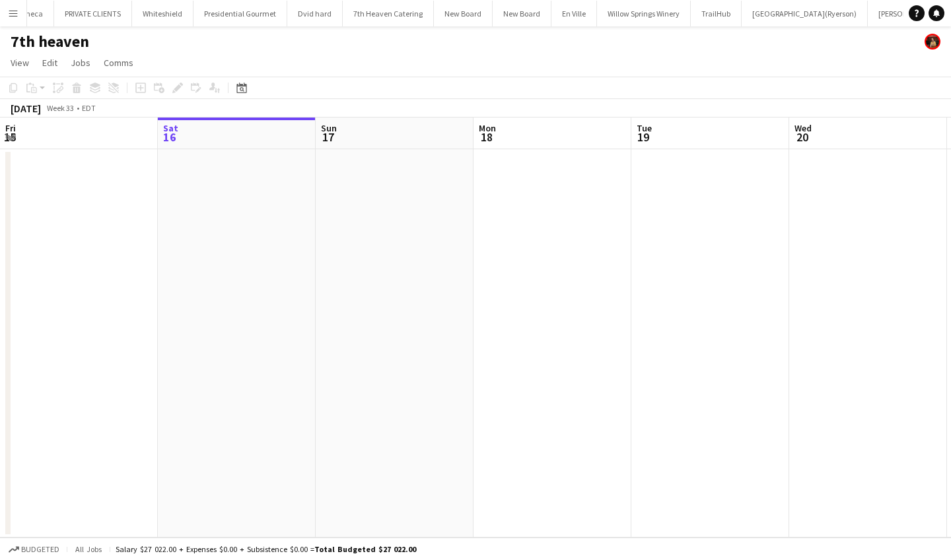 The width and height of the screenshot is (951, 560). I want to click on span: Tue, so click(644, 128).